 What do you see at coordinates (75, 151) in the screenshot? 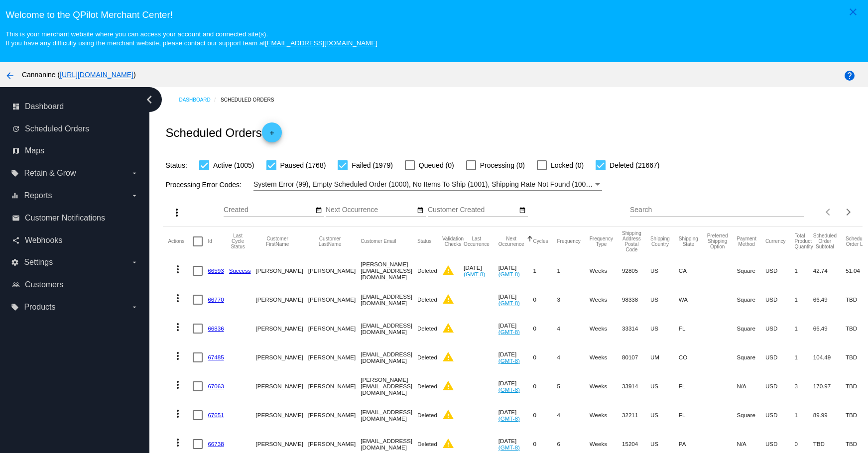
I see `a: map Maps` at bounding box center [75, 151].